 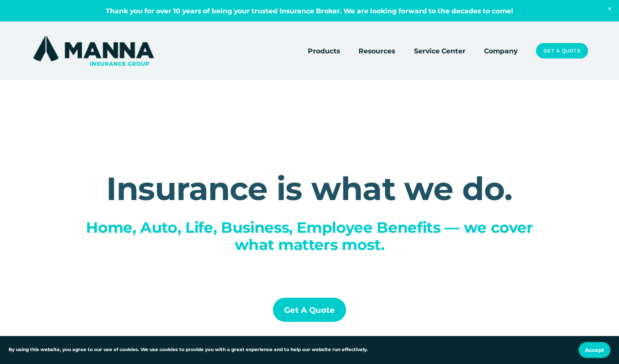 What do you see at coordinates (502, 50) in the screenshot?
I see `a: Company` at bounding box center [502, 50].